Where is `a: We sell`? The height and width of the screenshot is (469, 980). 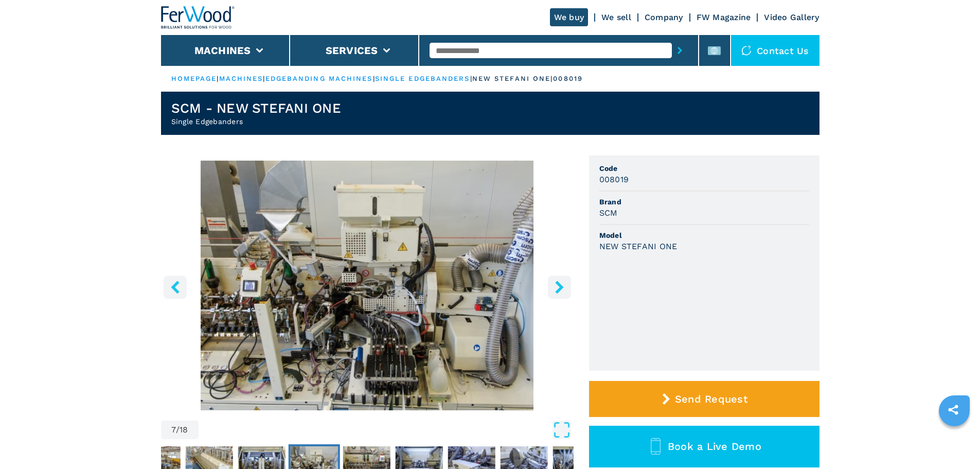 a: We sell is located at coordinates (617, 17).